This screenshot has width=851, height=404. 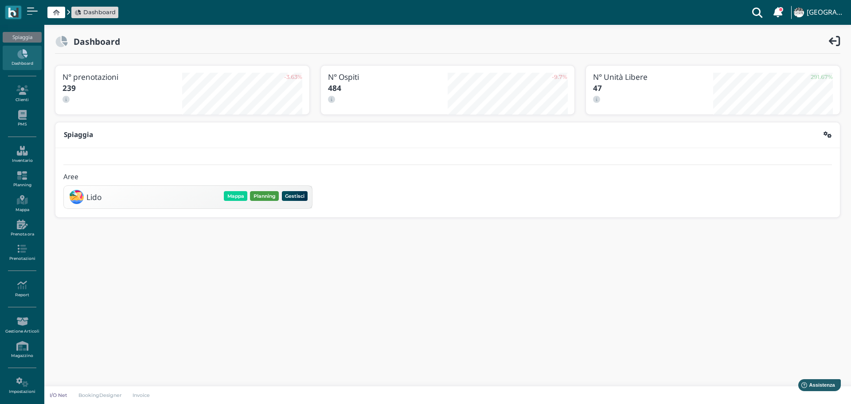 What do you see at coordinates (94, 41) in the screenshot?
I see `h2: Dashboard` at bounding box center [94, 41].